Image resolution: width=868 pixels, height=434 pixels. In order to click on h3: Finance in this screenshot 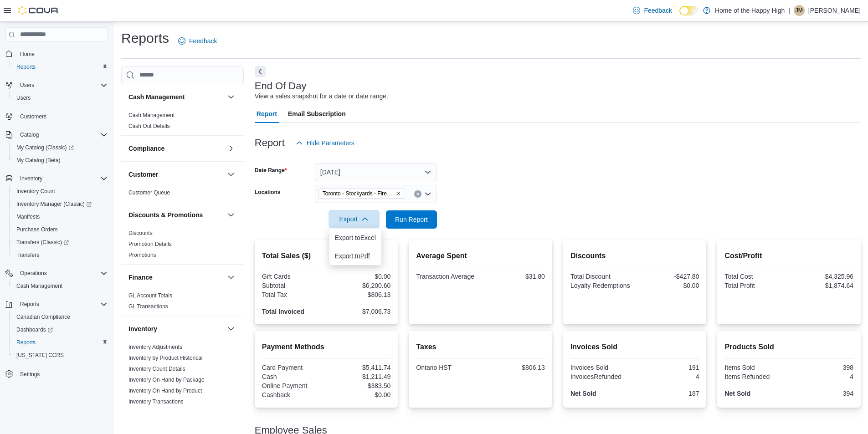, I will do `click(140, 277)`.